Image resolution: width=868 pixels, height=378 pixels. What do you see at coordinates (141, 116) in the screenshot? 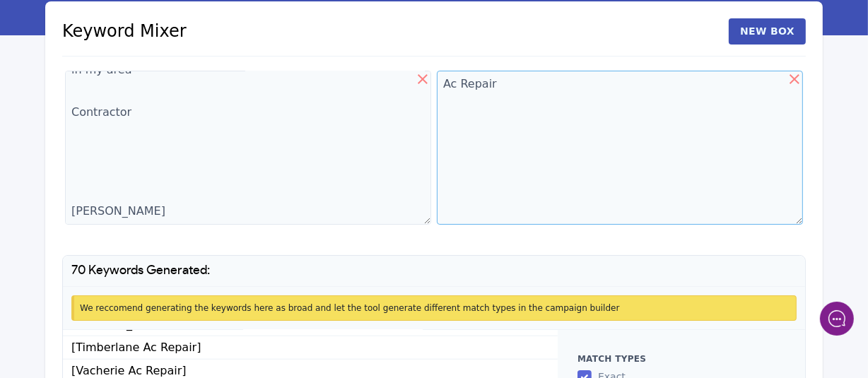
I see `h2: Can I help you with anything?` at bounding box center [141, 116].